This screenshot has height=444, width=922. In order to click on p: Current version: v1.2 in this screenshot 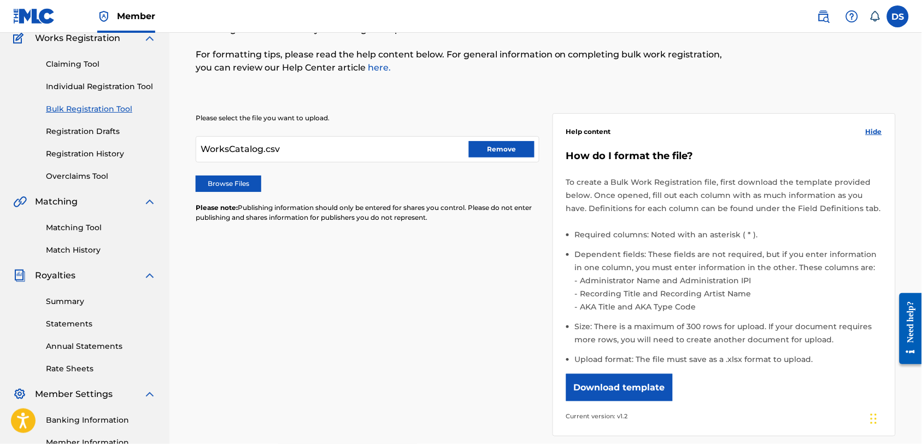, I will do `click(724, 416)`.